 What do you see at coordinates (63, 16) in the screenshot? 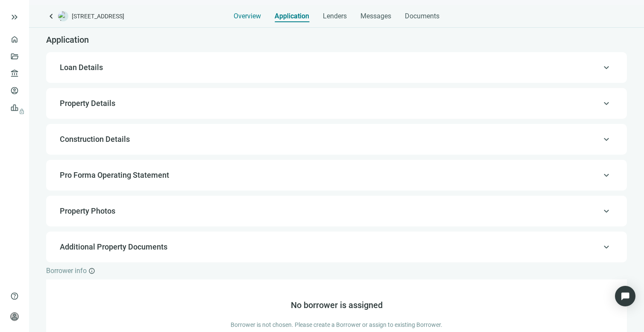
I see `img: deal-logo` at bounding box center [63, 16].